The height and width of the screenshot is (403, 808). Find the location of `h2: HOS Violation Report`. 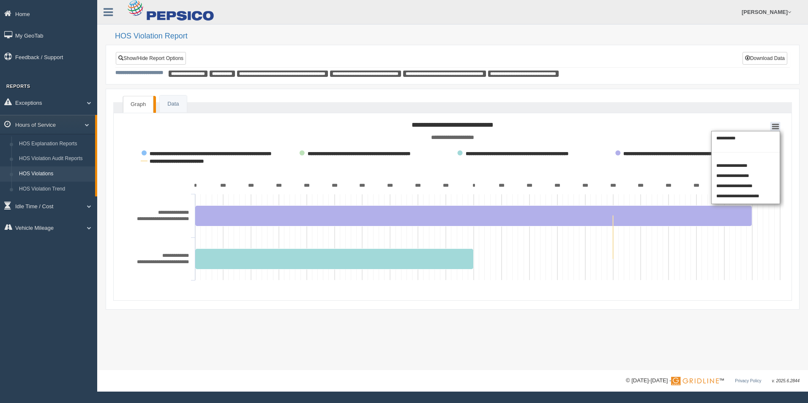

h2: HOS Violation Report is located at coordinates (457, 36).